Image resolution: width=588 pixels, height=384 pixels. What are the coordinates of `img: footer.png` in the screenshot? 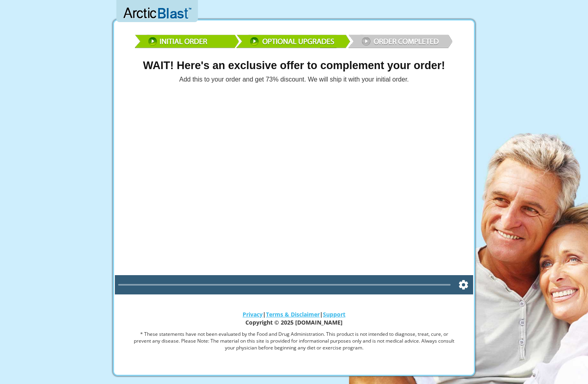 It's located at (294, 375).